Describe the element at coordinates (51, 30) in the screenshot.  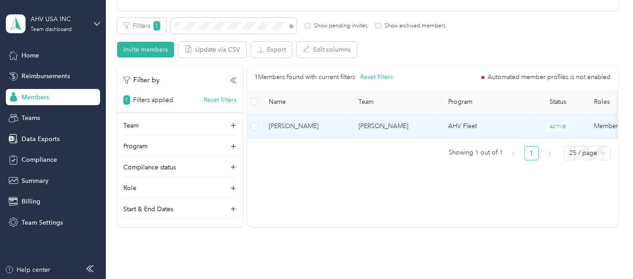
I see `div: Team dashboard` at that location.